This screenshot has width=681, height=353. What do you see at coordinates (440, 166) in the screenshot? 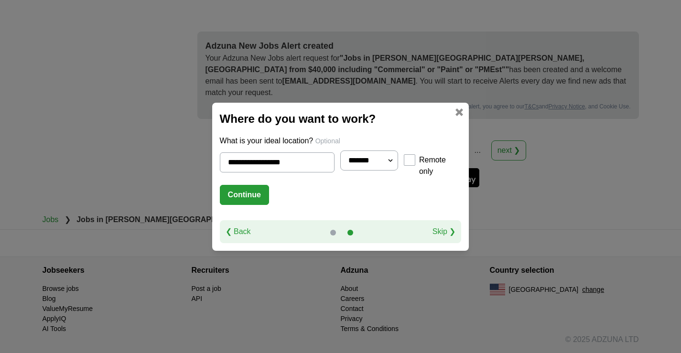
I see `label: Remote only` at bounding box center [440, 166].